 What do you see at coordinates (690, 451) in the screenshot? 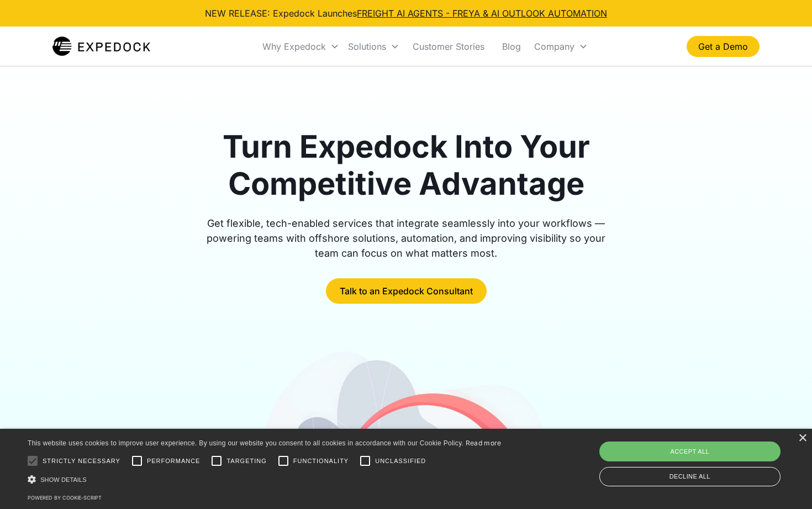
I see `div: Accept all` at bounding box center [690, 451].